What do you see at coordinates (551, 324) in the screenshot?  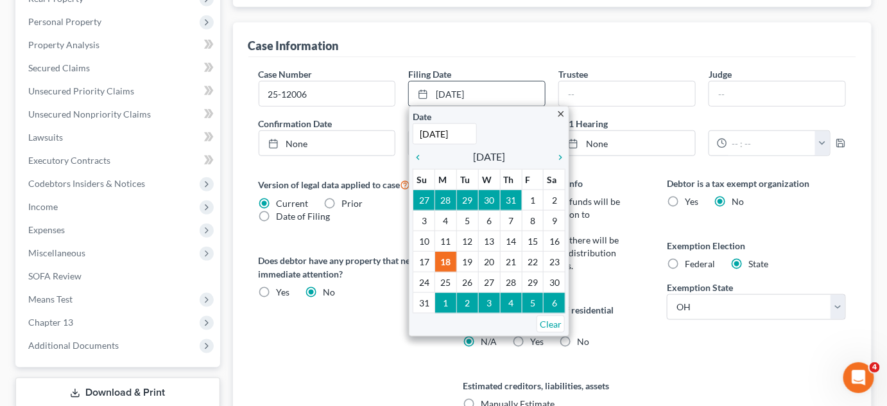 I see `a: Clear` at bounding box center [551, 324].